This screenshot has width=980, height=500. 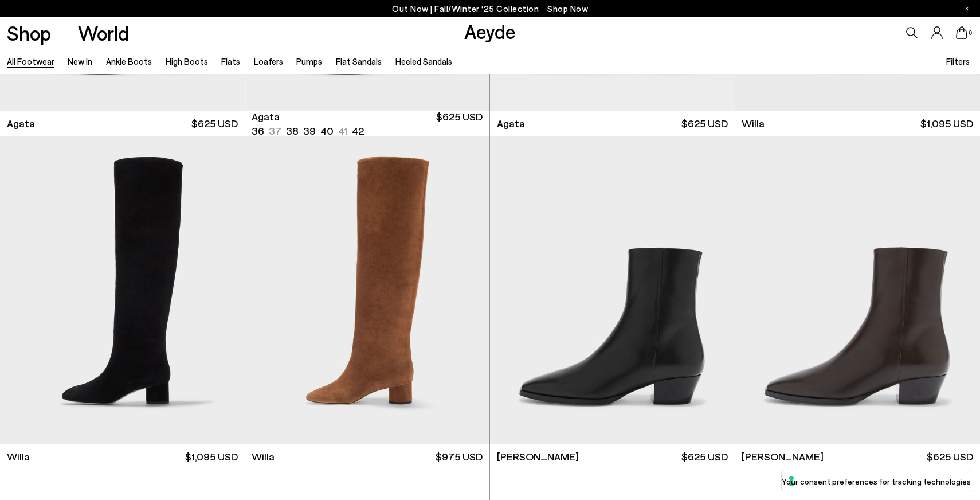 What do you see at coordinates (876, 481) in the screenshot?
I see `button: Your consent preferences for tracking technologies` at bounding box center [876, 481].